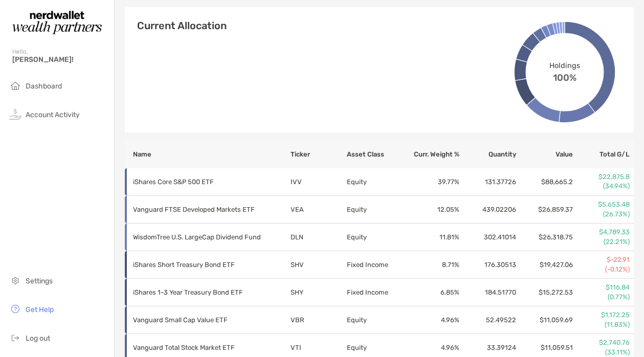 The height and width of the screenshot is (357, 644). What do you see at coordinates (318, 292) in the screenshot?
I see `td: SHY` at bounding box center [318, 292].